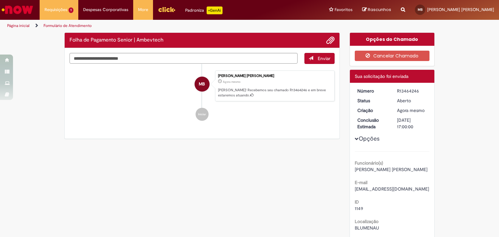  I want to click on ul: Histórico de tíquete, so click(202, 96).